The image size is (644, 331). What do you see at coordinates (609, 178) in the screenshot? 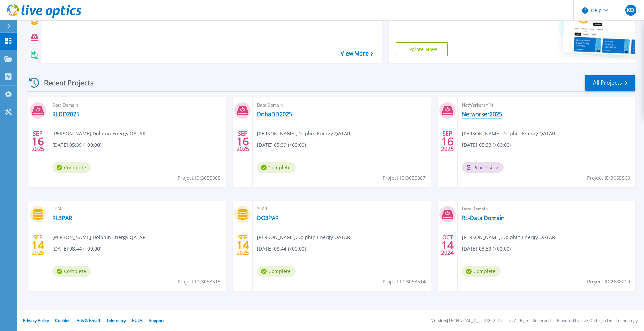
I see `span: Project ID: 3055866` at bounding box center [609, 178].